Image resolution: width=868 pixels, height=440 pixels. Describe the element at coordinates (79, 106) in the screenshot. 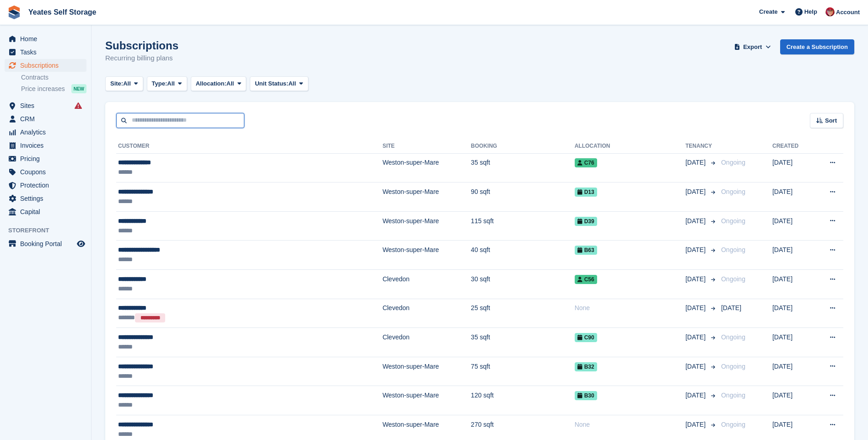

I see `i: Smart entry sync failures have occurred` at that location.